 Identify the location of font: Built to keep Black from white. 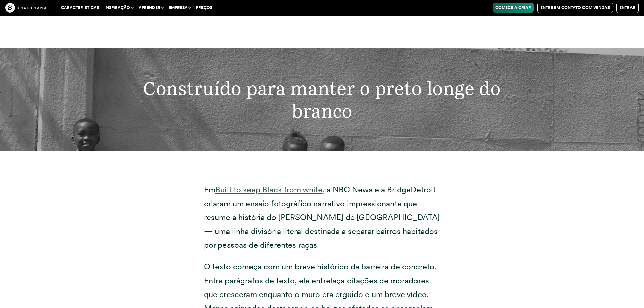
(269, 190).